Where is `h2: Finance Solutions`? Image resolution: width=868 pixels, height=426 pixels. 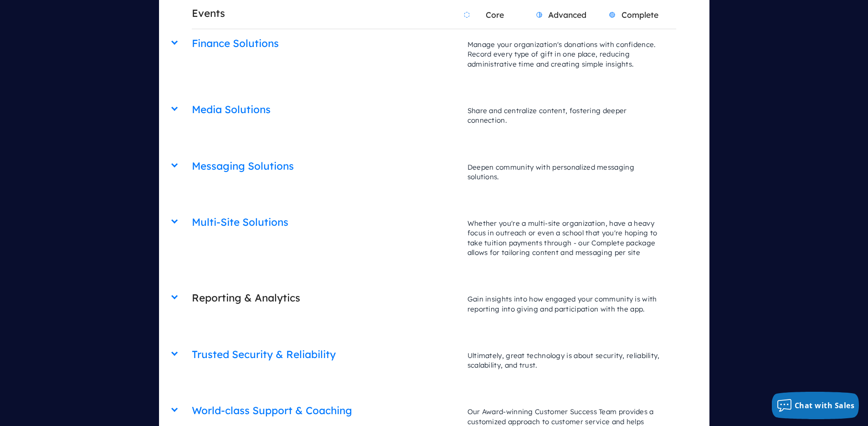
h2: Finance Solutions is located at coordinates (324, 43).